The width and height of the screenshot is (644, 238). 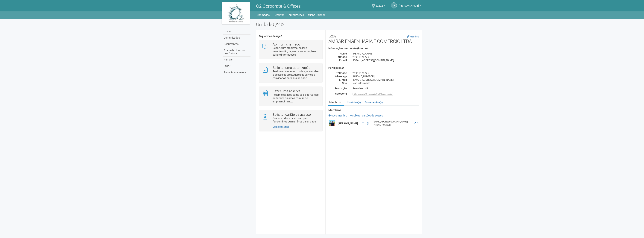 I want to click on strong: Nome, so click(x=343, y=54).